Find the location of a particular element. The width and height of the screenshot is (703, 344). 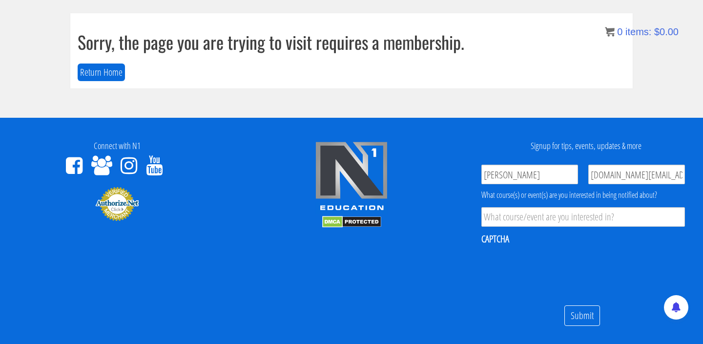

input: Submit is located at coordinates (582, 315).